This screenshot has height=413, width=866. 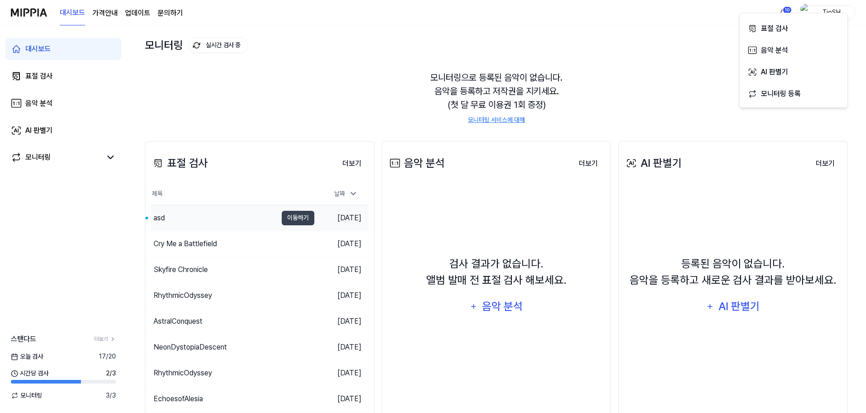 I want to click on a: 업데이트, so click(x=138, y=13).